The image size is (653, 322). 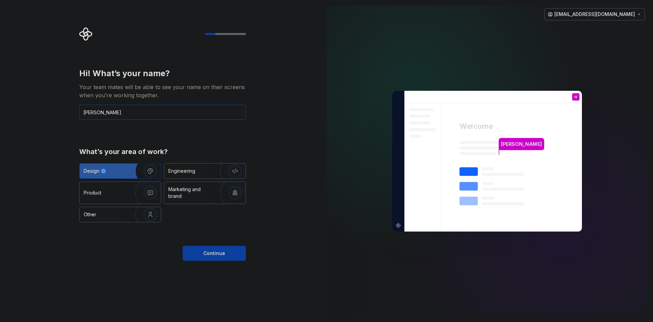 What do you see at coordinates (163, 91) in the screenshot?
I see `div: Your team mates will be able to see your name on their screens when you’re working together.` at bounding box center [163, 91].